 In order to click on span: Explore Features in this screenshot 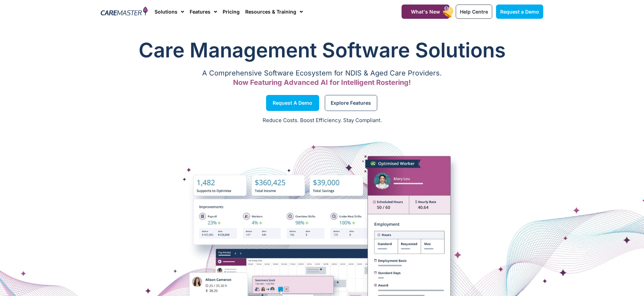, I will do `click(351, 103)`.